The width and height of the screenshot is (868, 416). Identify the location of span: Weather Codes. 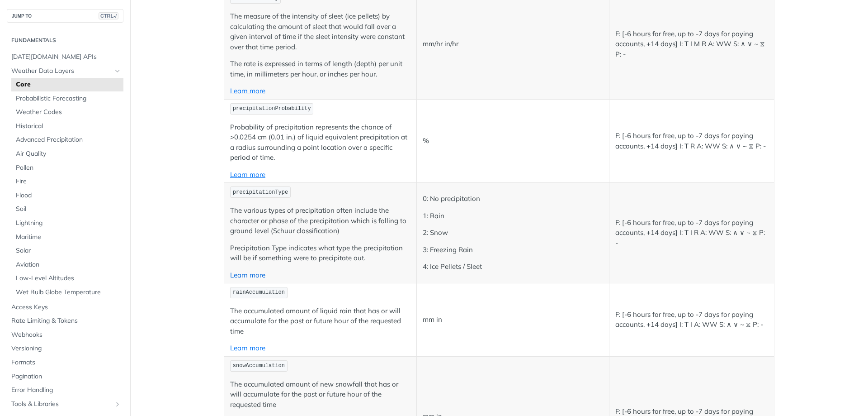
(68, 112).